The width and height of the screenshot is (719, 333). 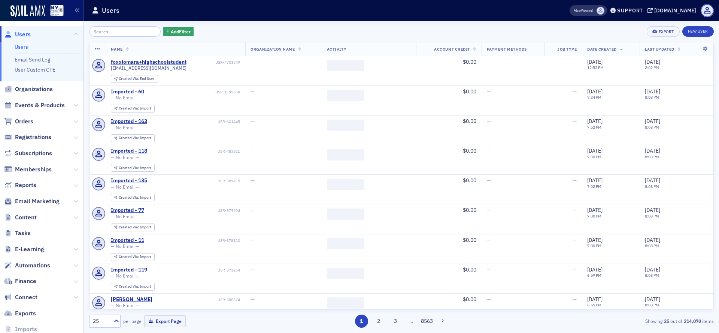 I want to click on input: Search…, so click(x=125, y=31).